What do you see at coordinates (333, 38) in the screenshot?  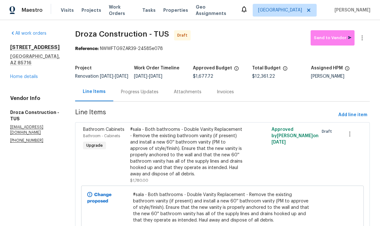 I see `button: Send to Vendor` at bounding box center [333, 38].